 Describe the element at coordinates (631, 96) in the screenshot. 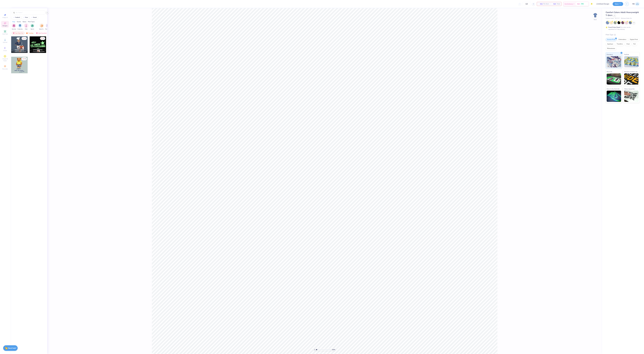

I see `img: Water based Ink` at that location.